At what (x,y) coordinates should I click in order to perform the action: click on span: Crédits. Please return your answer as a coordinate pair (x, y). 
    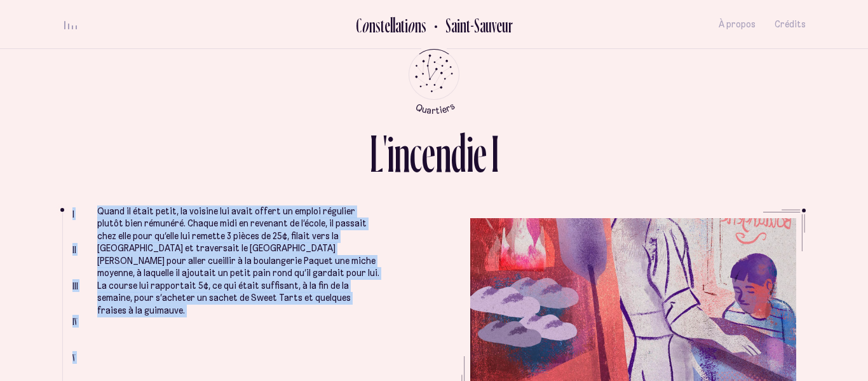
    Looking at the image, I should click on (790, 24).